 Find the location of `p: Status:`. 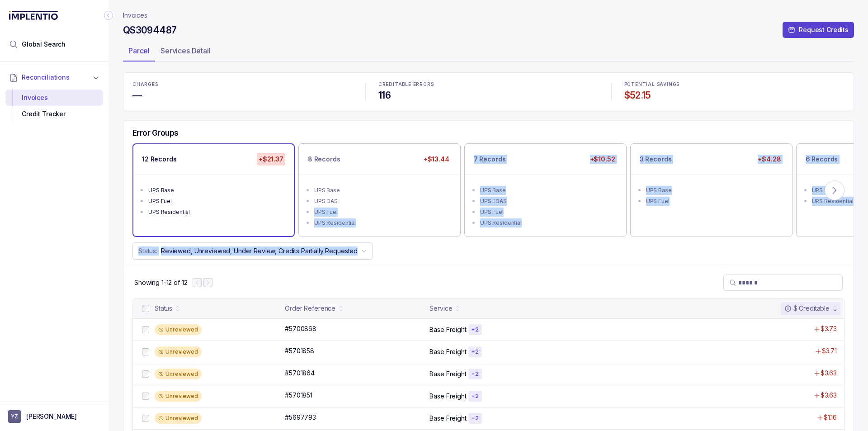

p: Status: is located at coordinates (148, 251).